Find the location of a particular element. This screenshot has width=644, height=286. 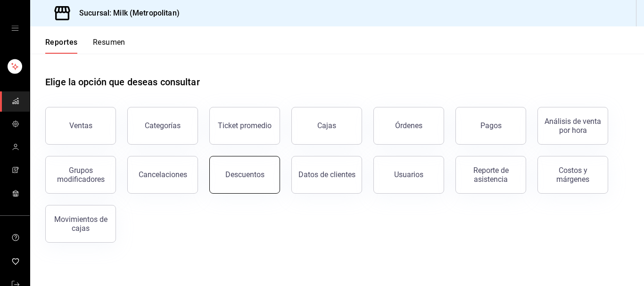

button: Usuarios is located at coordinates (409, 175).